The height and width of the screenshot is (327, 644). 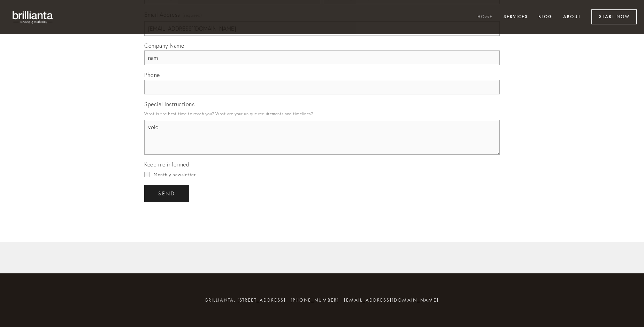 What do you see at coordinates (546, 17) in the screenshot?
I see `a: Blog` at bounding box center [546, 17].